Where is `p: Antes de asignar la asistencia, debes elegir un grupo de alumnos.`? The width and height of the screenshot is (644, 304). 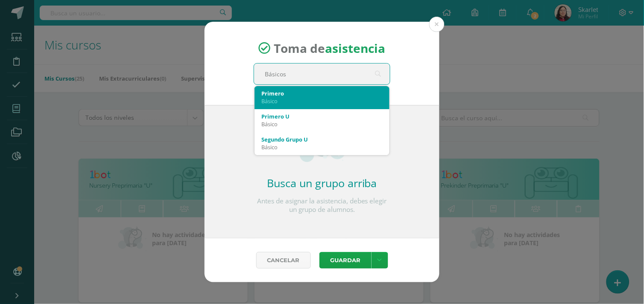 p: Antes de asignar la asistencia, debes elegir un grupo de alumnos. is located at coordinates (322, 206).